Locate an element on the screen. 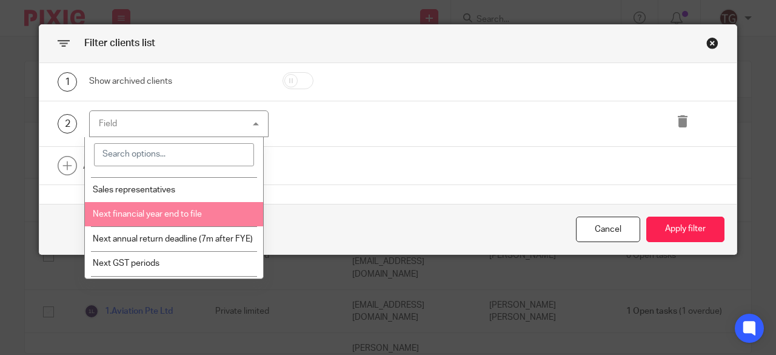 The image size is (776, 355). span: Next annual return deadline (7m after FYE) is located at coordinates (173, 239).